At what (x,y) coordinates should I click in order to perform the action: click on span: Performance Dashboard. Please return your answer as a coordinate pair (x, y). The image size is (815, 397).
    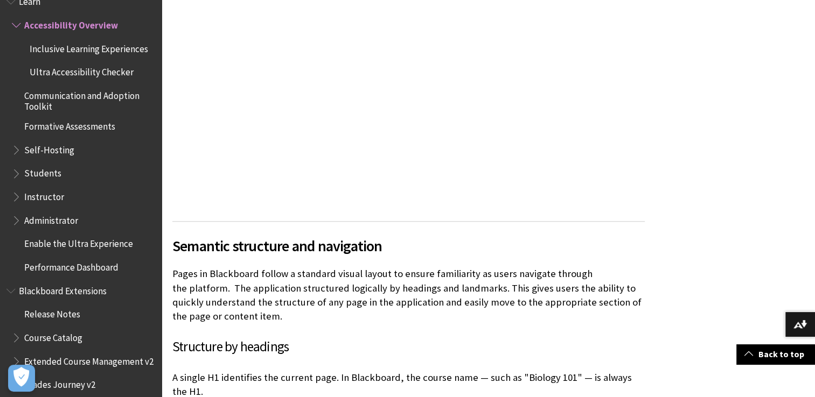
    Looking at the image, I should click on (71, 265).